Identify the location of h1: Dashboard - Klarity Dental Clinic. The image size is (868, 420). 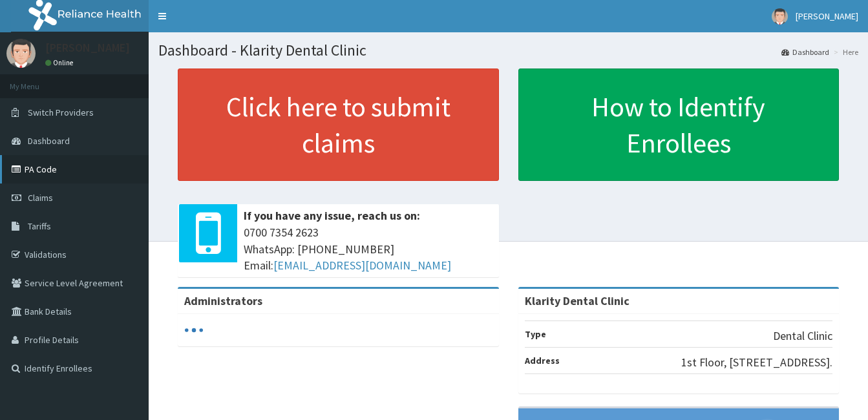
(509, 51).